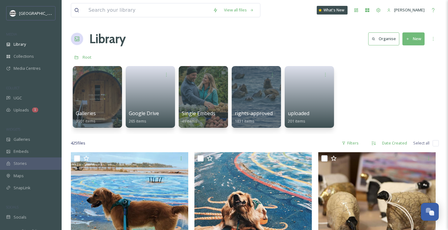 This screenshot has width=448, height=230. I want to click on button: Open Chat, so click(430, 211).